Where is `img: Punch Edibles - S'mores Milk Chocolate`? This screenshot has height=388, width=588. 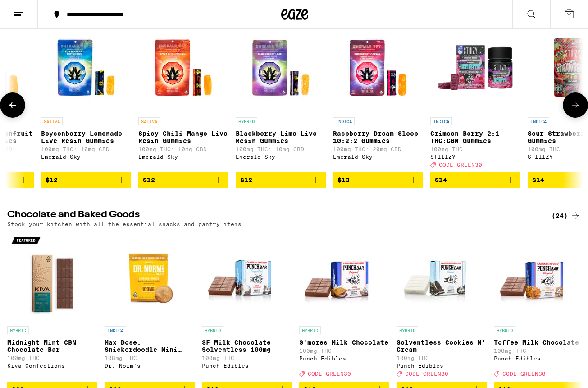
img: Punch Edibles - S'mores Milk Chocolate is located at coordinates (344, 276).